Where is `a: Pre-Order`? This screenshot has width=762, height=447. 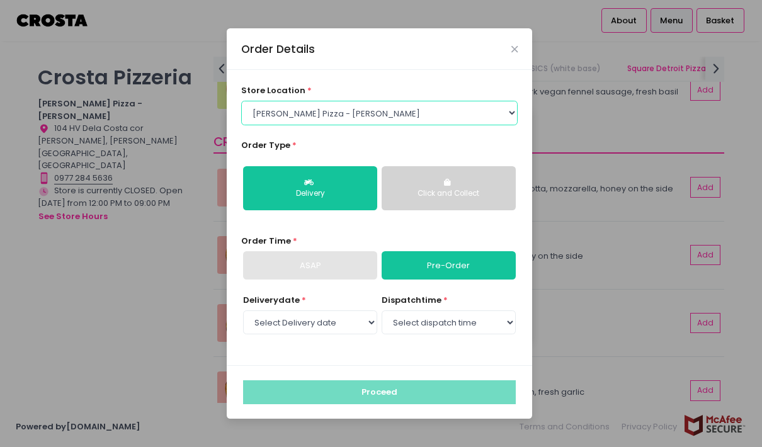
a: Pre-Order is located at coordinates (448, 266).